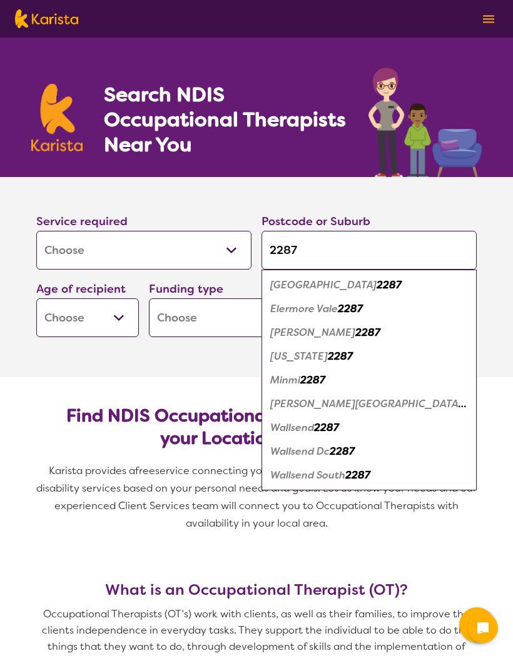  Describe the element at coordinates (488, 19) in the screenshot. I see `img: menu` at that location.